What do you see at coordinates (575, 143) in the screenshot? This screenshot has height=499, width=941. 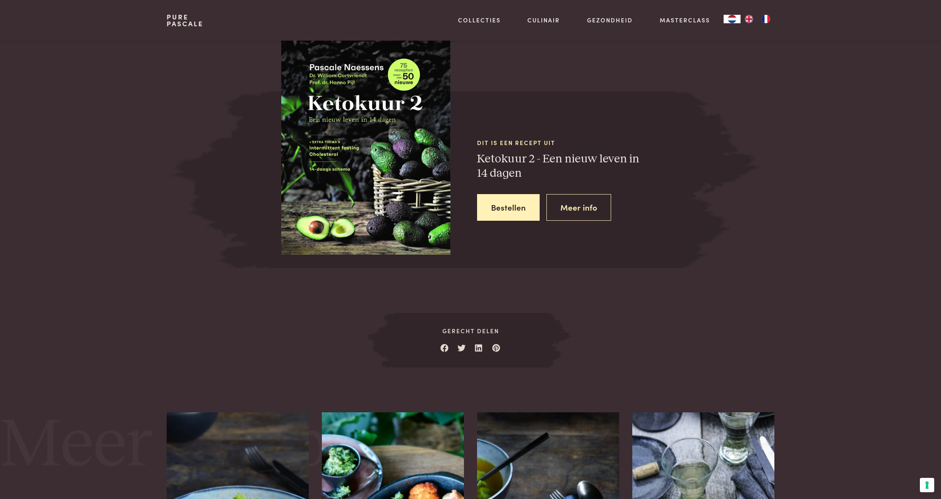 I see `span: Dit is een recept uit` at bounding box center [575, 143].